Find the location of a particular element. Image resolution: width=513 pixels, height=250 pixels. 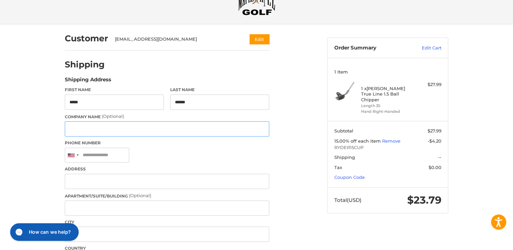

h2: Customer is located at coordinates (86, 38).